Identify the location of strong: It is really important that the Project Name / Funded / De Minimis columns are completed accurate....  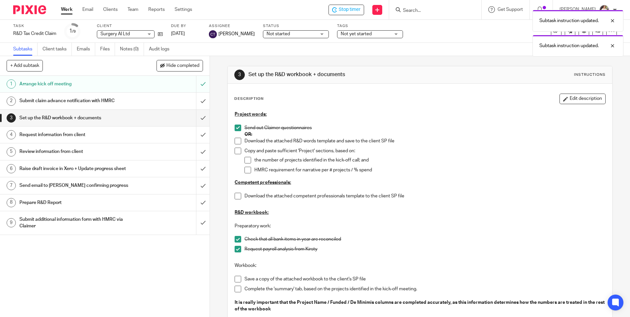
(420, 306).